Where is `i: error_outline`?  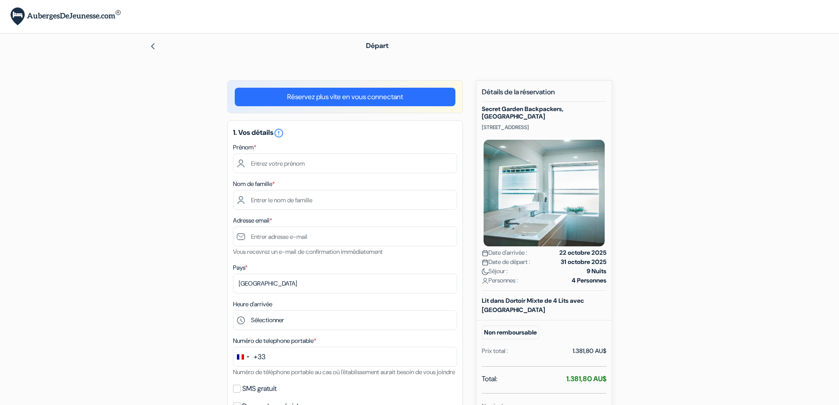
i: error_outline is located at coordinates (279, 133).